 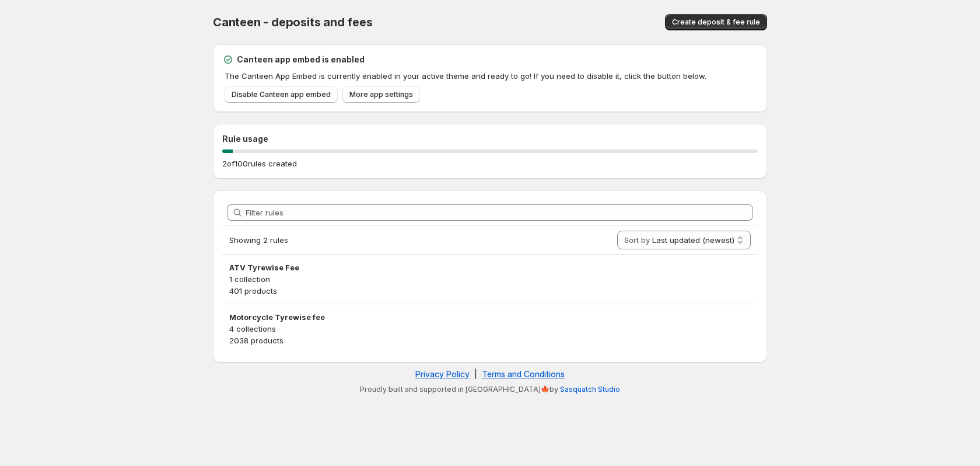 I want to click on h2: Rule usage, so click(x=490, y=139).